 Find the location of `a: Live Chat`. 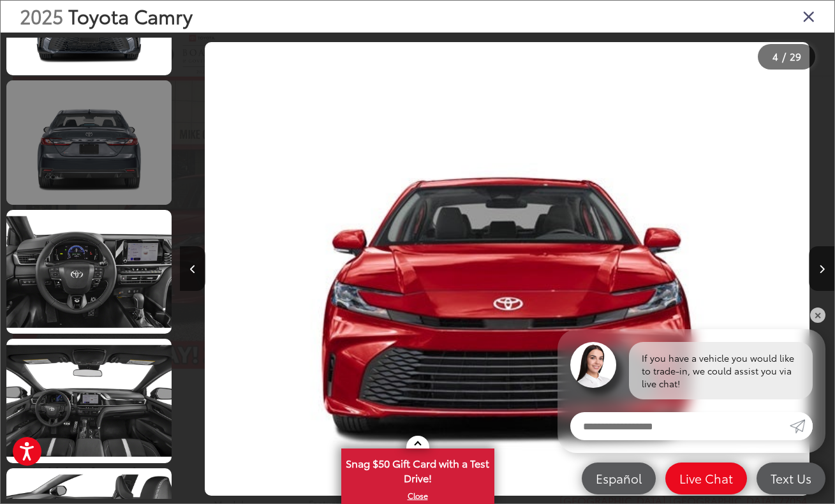

a: Live Chat is located at coordinates (706, 479).